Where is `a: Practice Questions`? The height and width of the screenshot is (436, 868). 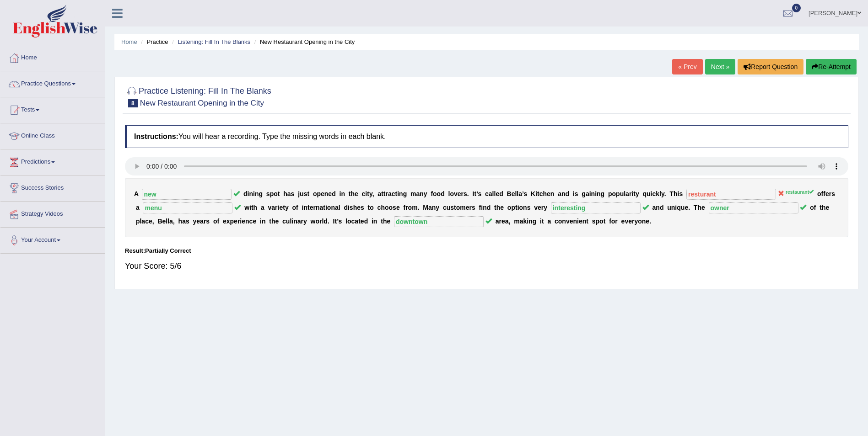 a: Practice Questions is located at coordinates (53, 83).